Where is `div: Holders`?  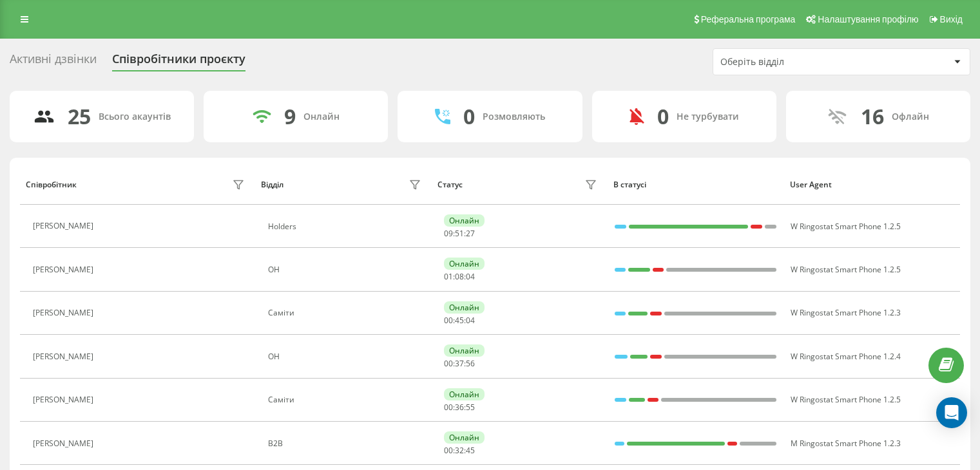 div: Holders is located at coordinates (346, 227).